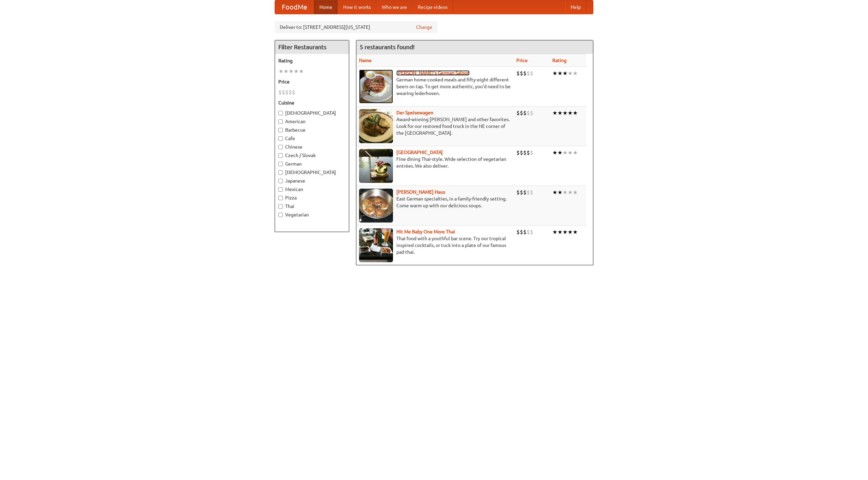 This screenshot has width=868, height=480. Describe the element at coordinates (312, 147) in the screenshot. I see `label: Chinese` at that location.